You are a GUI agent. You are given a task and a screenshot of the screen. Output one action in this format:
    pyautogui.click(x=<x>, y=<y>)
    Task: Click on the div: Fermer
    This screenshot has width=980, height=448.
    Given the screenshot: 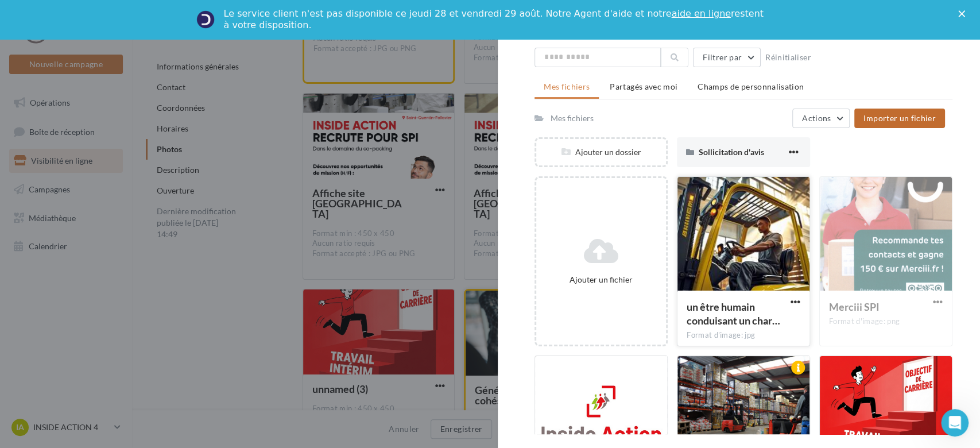 What is the action you would take?
    pyautogui.click(x=964, y=14)
    